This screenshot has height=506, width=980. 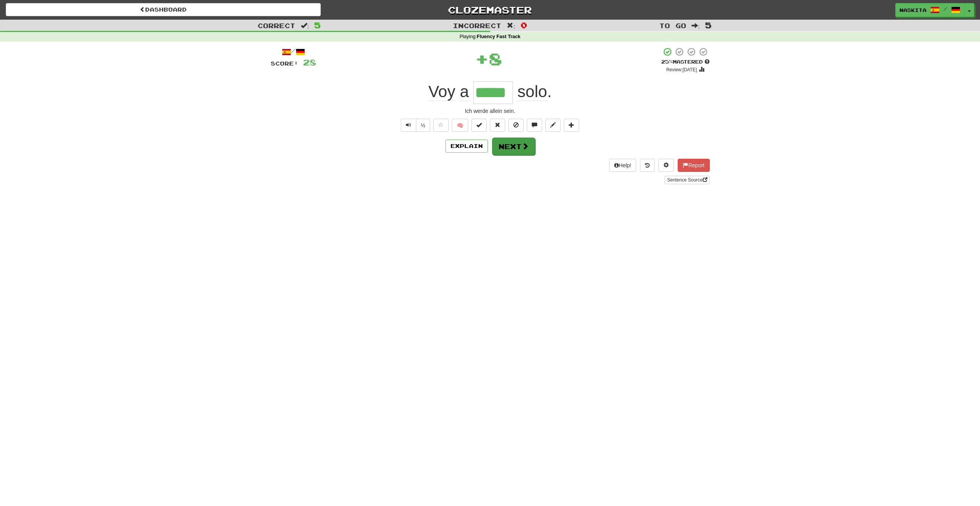 I want to click on button: Help!, so click(x=622, y=165).